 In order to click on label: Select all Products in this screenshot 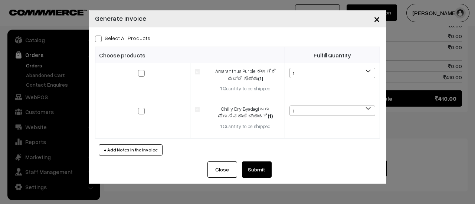, I will do `click(122, 38)`.